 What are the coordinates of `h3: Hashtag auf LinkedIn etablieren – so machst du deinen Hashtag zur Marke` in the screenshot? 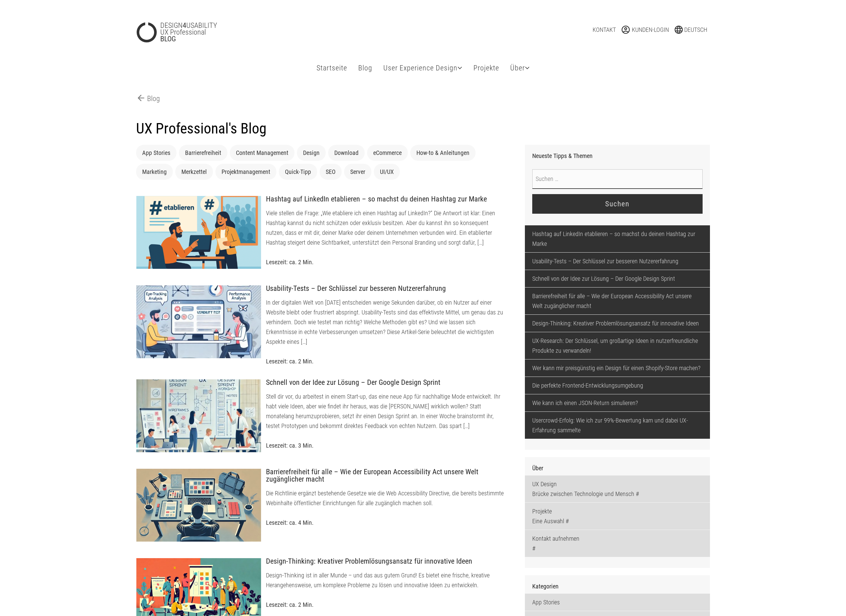 It's located at (387, 199).